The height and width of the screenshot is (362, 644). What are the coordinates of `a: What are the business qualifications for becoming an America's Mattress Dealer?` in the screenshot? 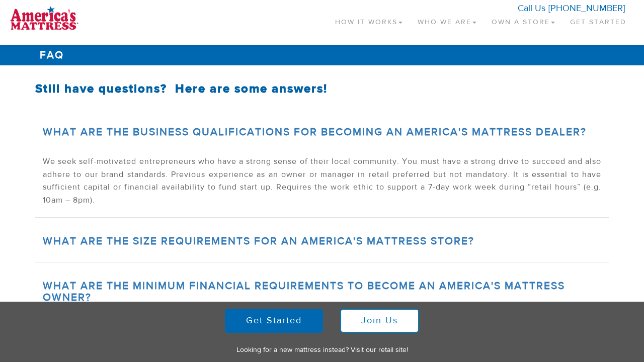 It's located at (315, 131).